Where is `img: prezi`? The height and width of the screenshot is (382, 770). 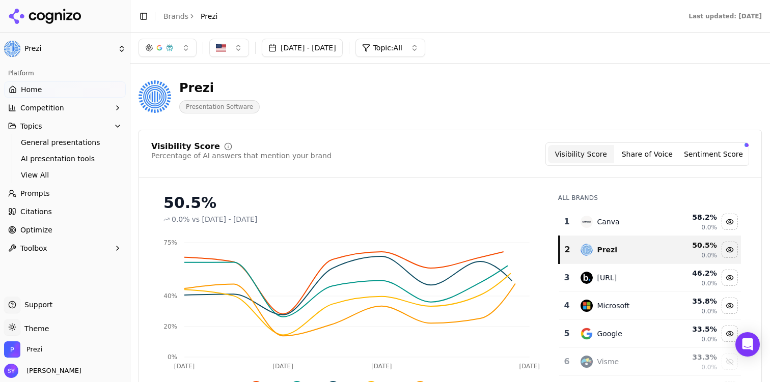
img: prezi is located at coordinates (586, 250).